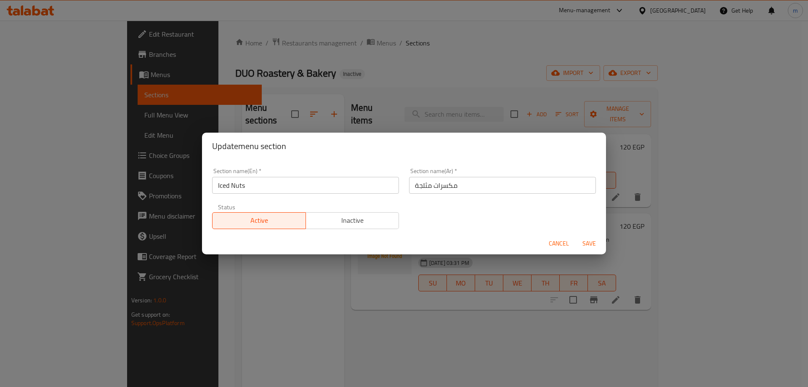  What do you see at coordinates (305, 185) in the screenshot?
I see `input: Please enter section name(en)` at bounding box center [305, 185].